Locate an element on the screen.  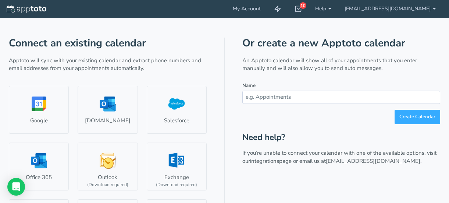
a: Exchange is located at coordinates (176, 166).